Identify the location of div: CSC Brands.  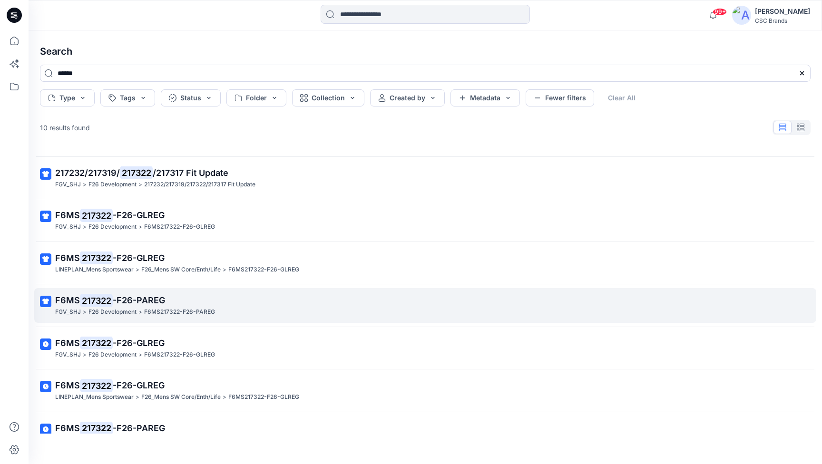
(783, 20).